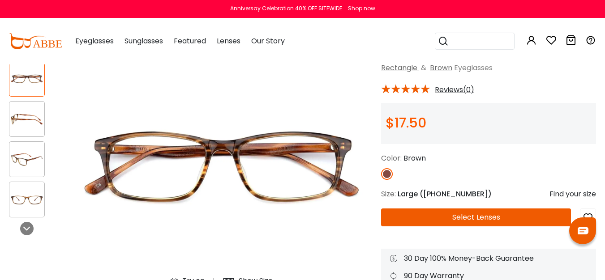 The height and width of the screenshot is (280, 605). Describe the element at coordinates (286, 9) in the screenshot. I see `div: Anniversay Celebration 40% OFF SITEWIDE` at that location.